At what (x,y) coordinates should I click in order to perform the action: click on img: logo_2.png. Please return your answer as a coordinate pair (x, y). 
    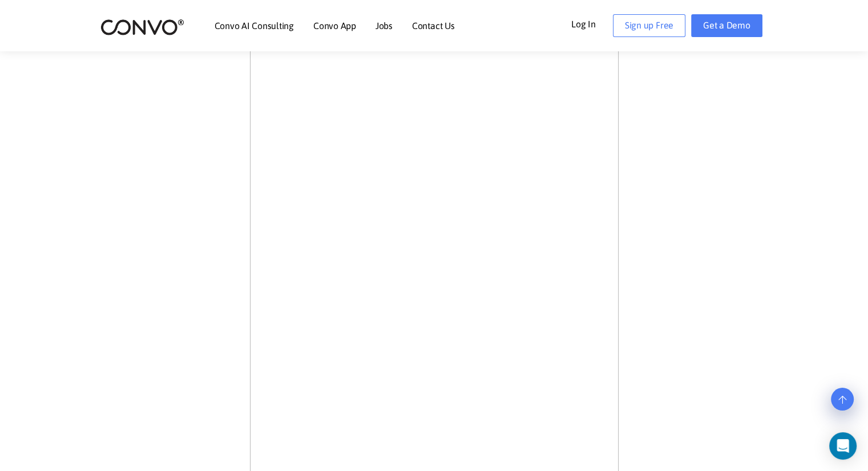
    Looking at the image, I should click on (142, 27).